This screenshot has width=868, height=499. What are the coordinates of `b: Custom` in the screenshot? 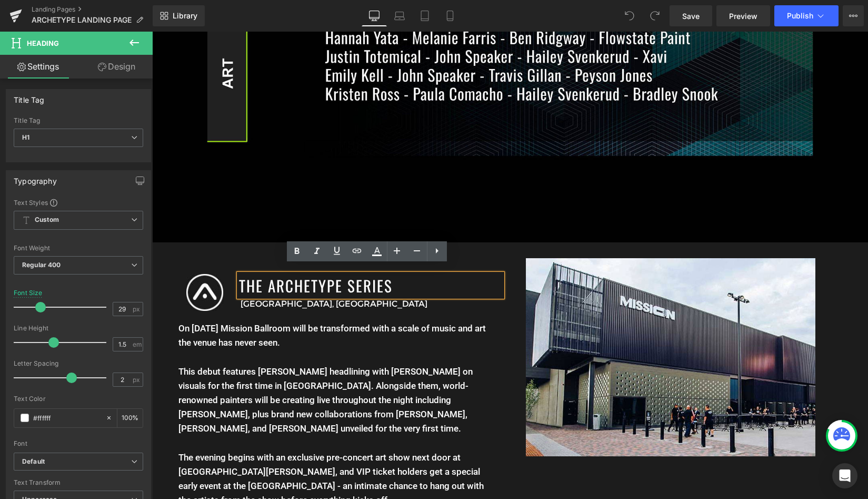 It's located at (46, 220).